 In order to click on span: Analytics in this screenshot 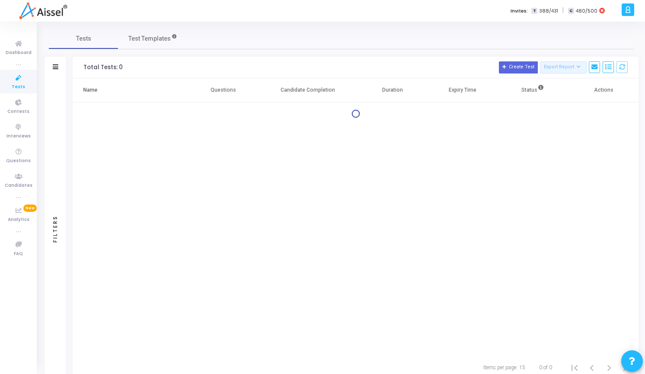, I will do `click(19, 220)`.